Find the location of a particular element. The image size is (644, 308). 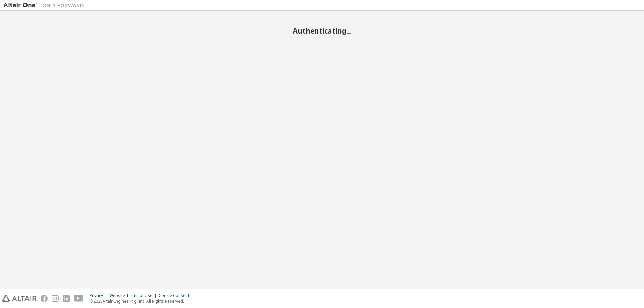

h2: Authenticating... is located at coordinates (322, 31).